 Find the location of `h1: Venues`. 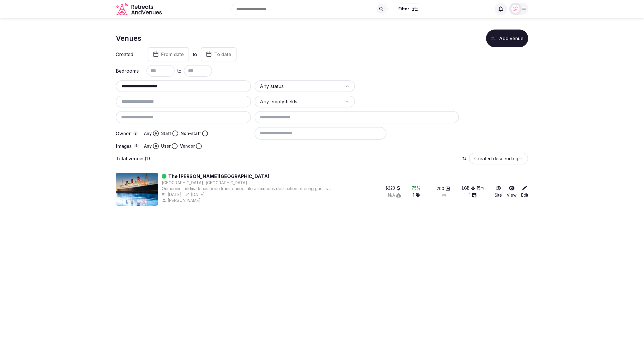

h1: Venues is located at coordinates (129, 38).